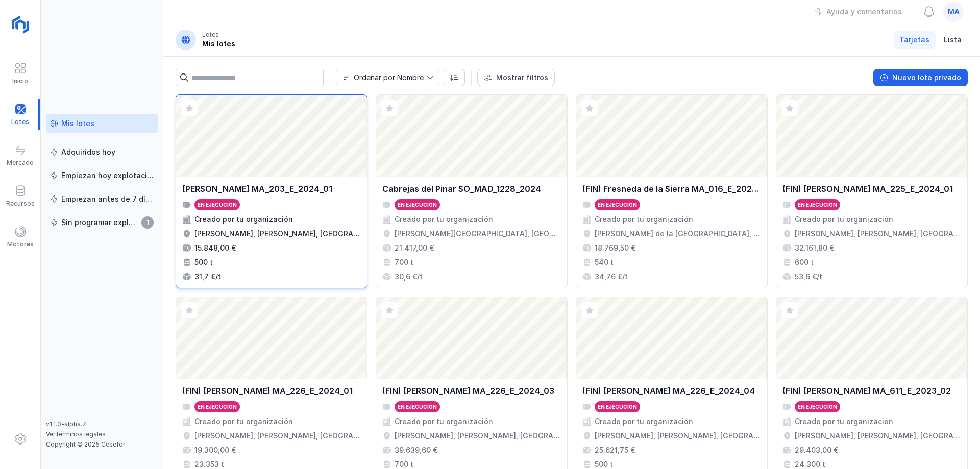 Image resolution: width=980 pixels, height=469 pixels. What do you see at coordinates (208, 277) in the screenshot?
I see `div: 31,7 €/t` at bounding box center [208, 277].